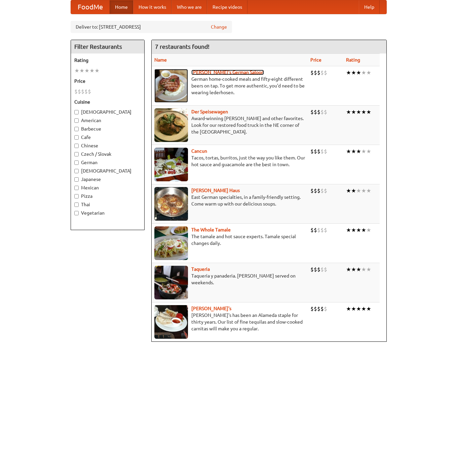 The width and height of the screenshot is (457, 476). What do you see at coordinates (316, 60) in the screenshot?
I see `a: Price` at bounding box center [316, 60].